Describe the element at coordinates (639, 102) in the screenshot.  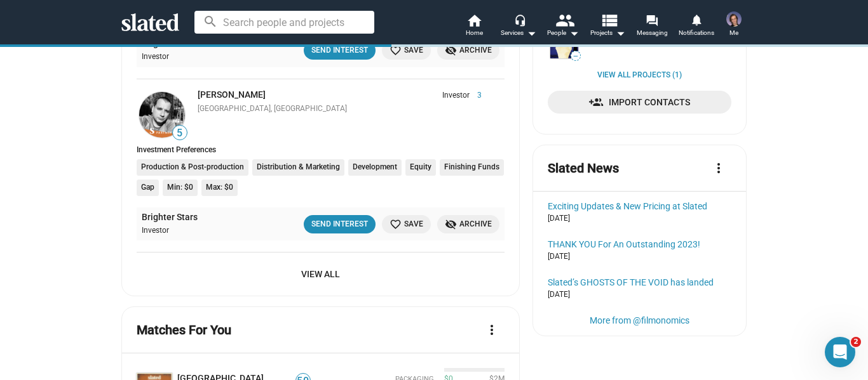
I see `span: Import Contacts` at that location.